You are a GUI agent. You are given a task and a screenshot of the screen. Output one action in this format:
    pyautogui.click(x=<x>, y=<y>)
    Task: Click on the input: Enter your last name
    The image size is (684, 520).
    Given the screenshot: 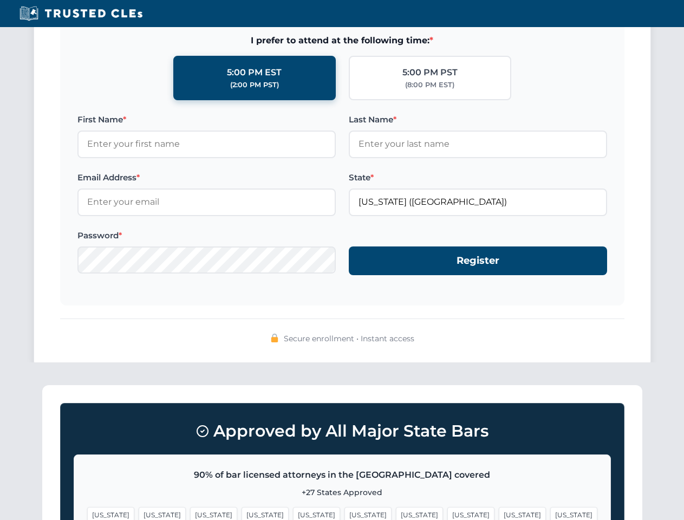 What is the action you would take?
    pyautogui.click(x=477, y=144)
    